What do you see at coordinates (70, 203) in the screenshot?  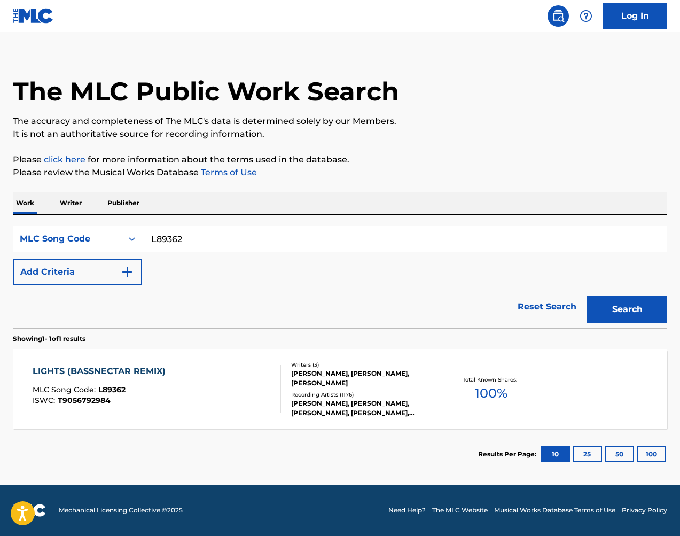 I see `p: Writer` at bounding box center [70, 203].